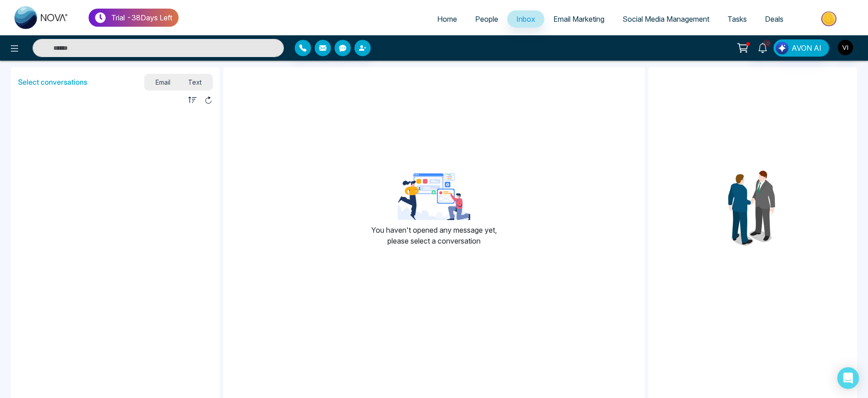 The width and height of the screenshot is (868, 398). Describe the element at coordinates (434, 236) in the screenshot. I see `p: You haven't opened any message yet, please select a conversation` at that location.